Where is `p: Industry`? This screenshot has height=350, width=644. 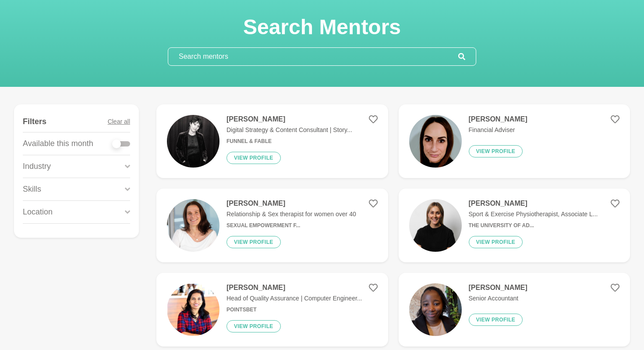 p: Industry is located at coordinates (37, 166).